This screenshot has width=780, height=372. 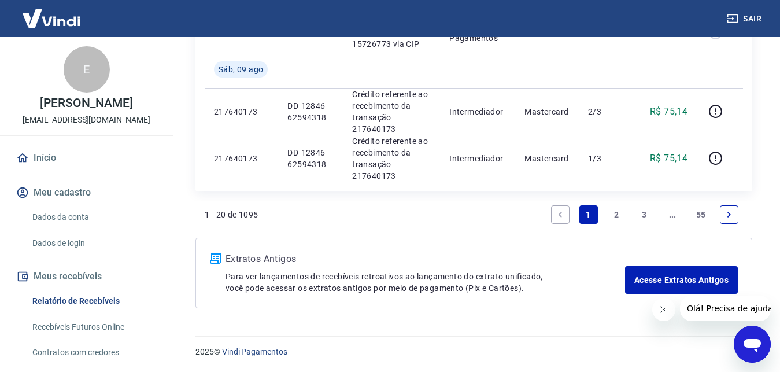 I want to click on img: ícone, so click(x=215, y=259).